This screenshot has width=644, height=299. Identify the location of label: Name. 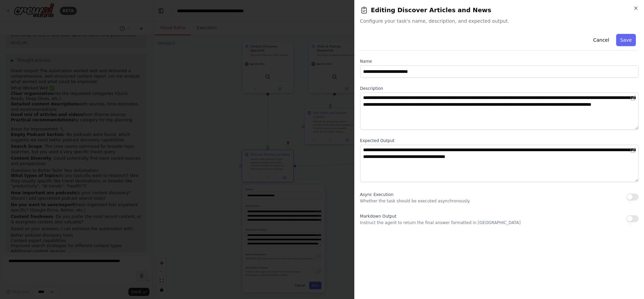
(499, 62).